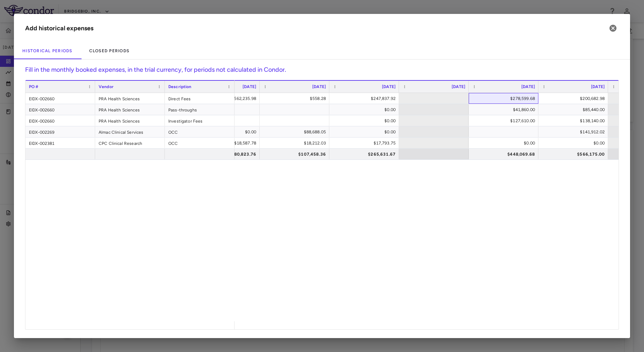 This screenshot has width=644, height=352. I want to click on div: $265,631.67, so click(365, 154).